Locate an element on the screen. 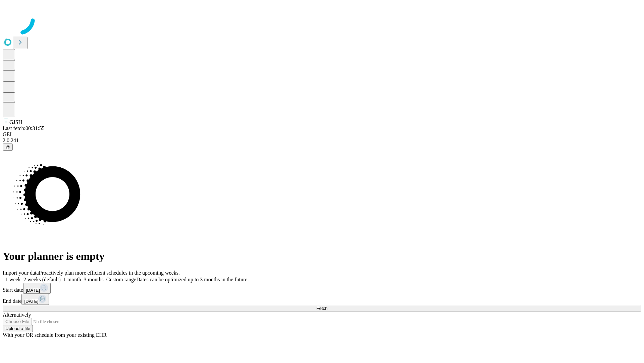  span: Proactively plan more efficient schedules in the upcoming weeks. is located at coordinates (109, 272).